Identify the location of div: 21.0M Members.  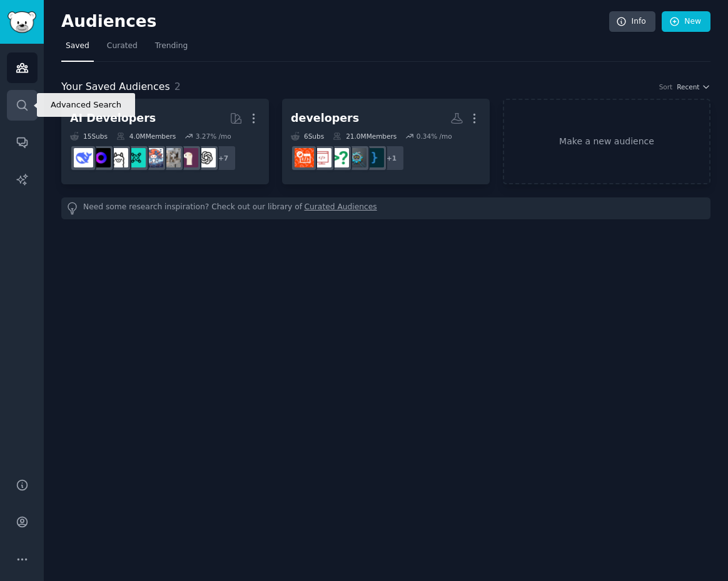
(364, 136).